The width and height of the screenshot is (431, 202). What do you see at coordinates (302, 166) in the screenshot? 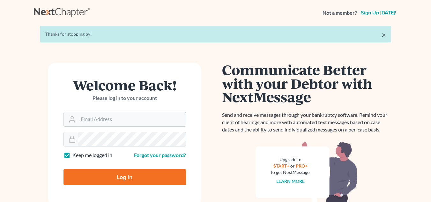
I see `a: PRO+` at bounding box center [302, 166].